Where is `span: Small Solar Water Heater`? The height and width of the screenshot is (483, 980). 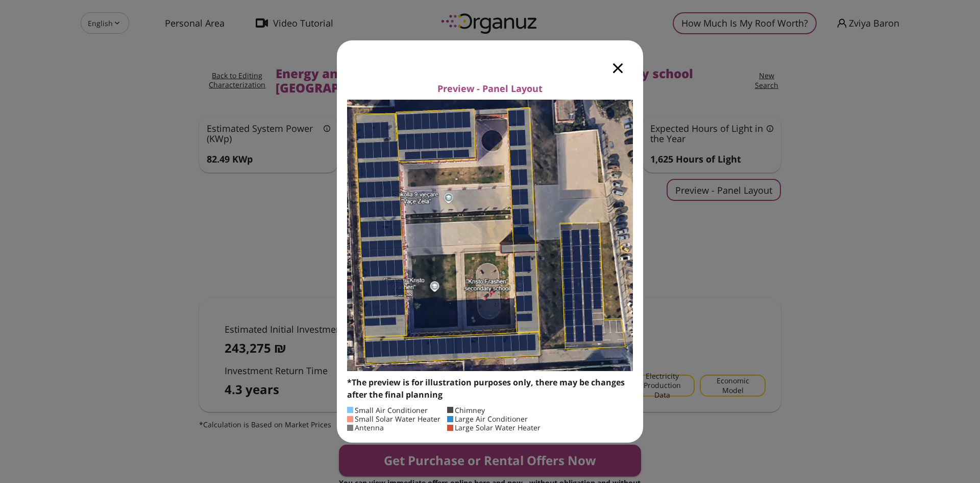 span: Small Solar Water Heater is located at coordinates (398, 418).